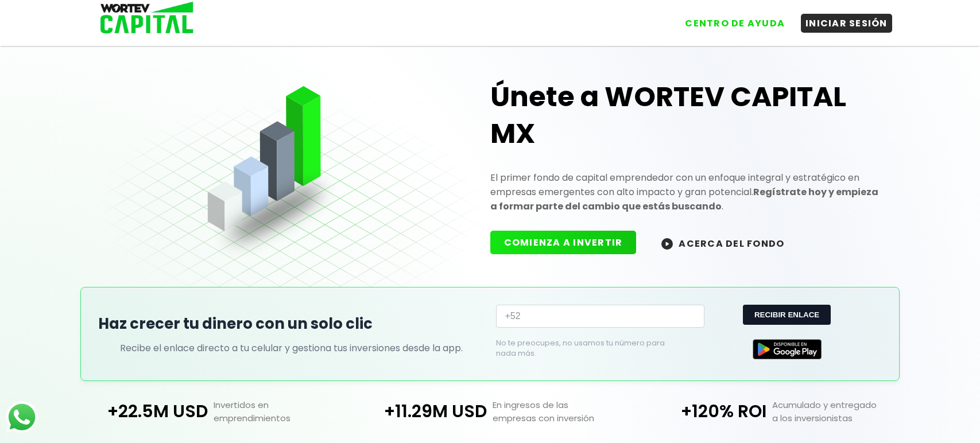  I want to click on a: CENTRO DE AYUDA, so click(729, 19).